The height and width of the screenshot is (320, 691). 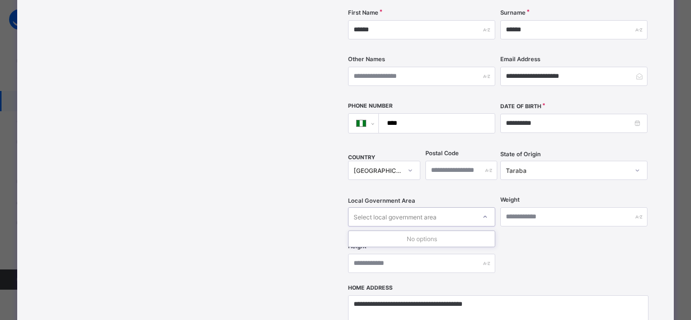 What do you see at coordinates (513, 13) in the screenshot?
I see `label: Surname` at bounding box center [513, 13].